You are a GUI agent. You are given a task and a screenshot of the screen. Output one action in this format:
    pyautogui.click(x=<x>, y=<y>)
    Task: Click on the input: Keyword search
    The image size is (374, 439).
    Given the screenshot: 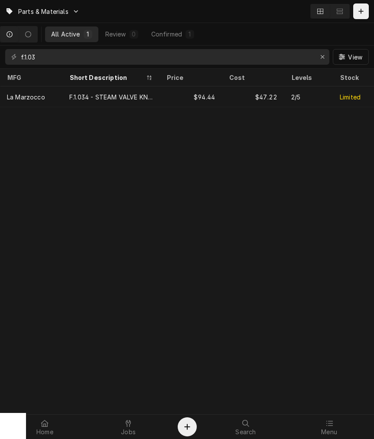 What is the action you would take?
    pyautogui.click(x=167, y=57)
    